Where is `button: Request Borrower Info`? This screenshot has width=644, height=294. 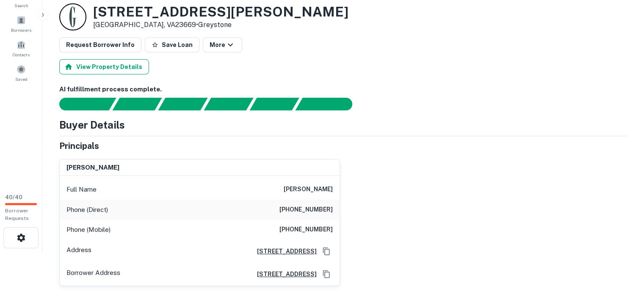 button: Request Borrower Info is located at coordinates (100, 45).